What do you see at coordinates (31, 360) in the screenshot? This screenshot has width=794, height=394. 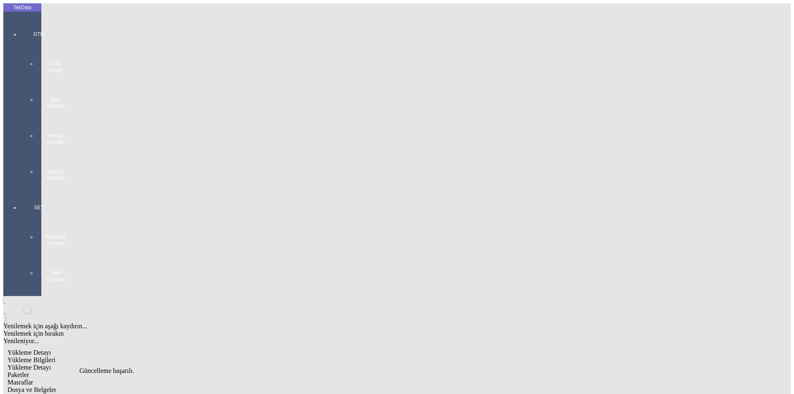 I see `span: Yükleme Bilgileri` at bounding box center [31, 360].